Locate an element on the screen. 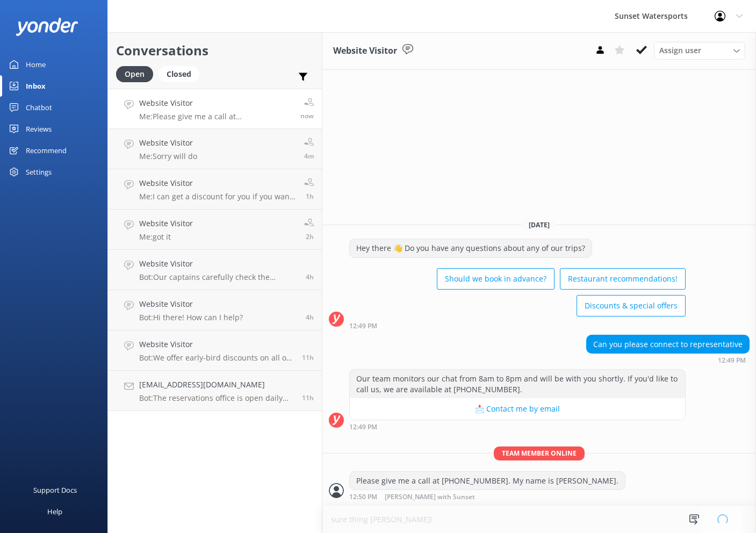  p: Bot: Our captains carefully check the weather on the day of your trip. If conditions are unsafe, ... is located at coordinates (218, 277).